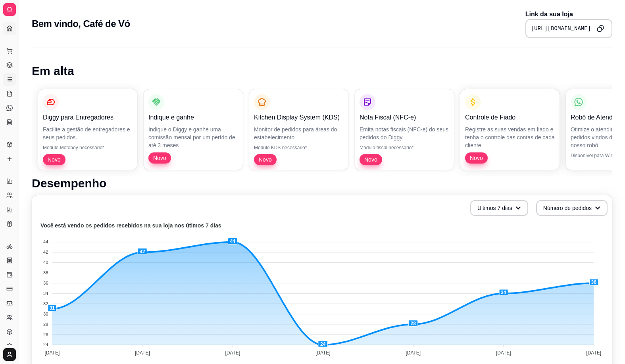 The width and height of the screenshot is (625, 364). I want to click on p: Indique e ganhe, so click(193, 118).